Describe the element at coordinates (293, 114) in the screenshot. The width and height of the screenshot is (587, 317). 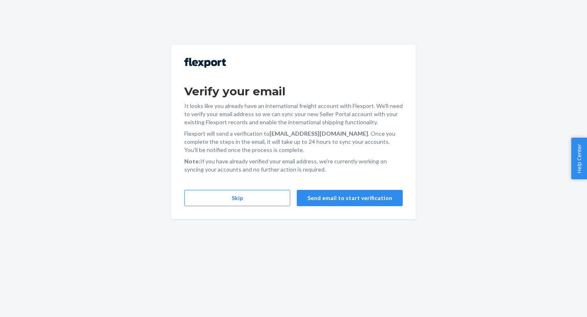
I see `p: It looks like you already have an international freight account with Flexport. We'll need to veri...` at that location.